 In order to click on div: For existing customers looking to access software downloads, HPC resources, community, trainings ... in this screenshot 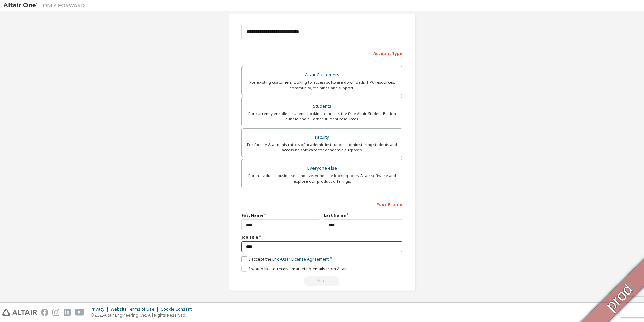, I will do `click(322, 85)`.